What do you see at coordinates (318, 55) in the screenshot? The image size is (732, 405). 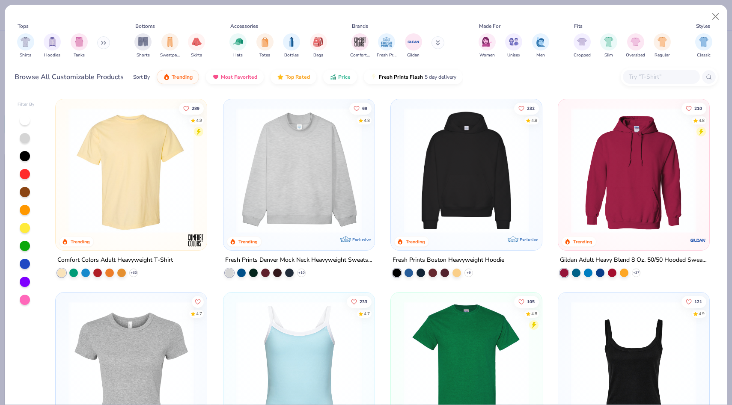 I see `span: Bags` at bounding box center [318, 55].